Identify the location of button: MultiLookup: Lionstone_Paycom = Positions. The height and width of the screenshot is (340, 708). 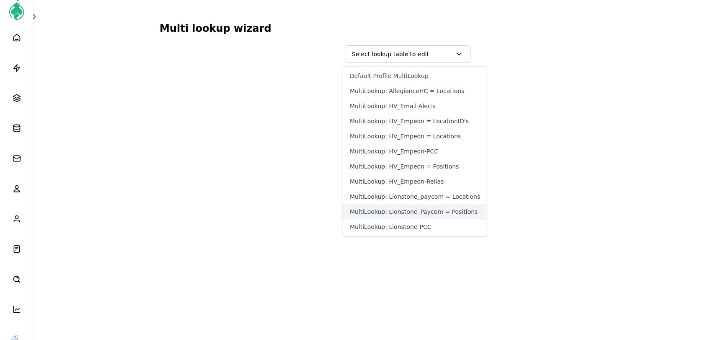
(415, 212).